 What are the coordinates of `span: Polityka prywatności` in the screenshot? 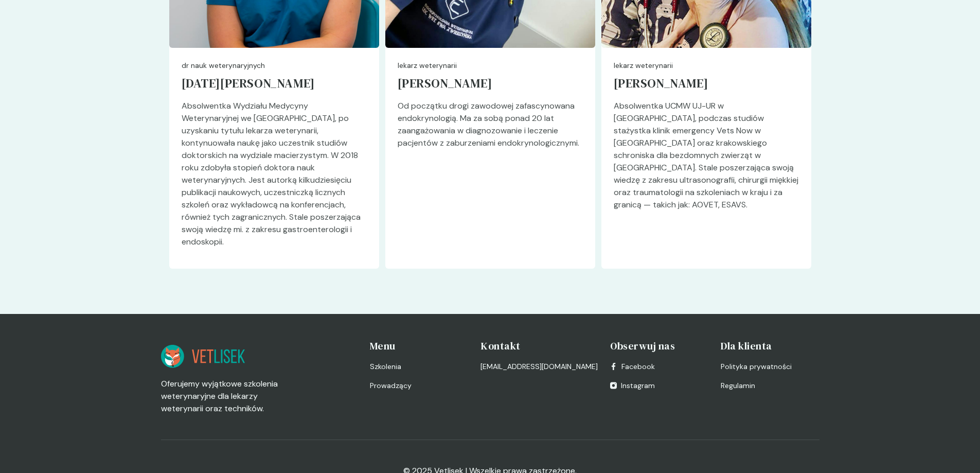 It's located at (756, 367).